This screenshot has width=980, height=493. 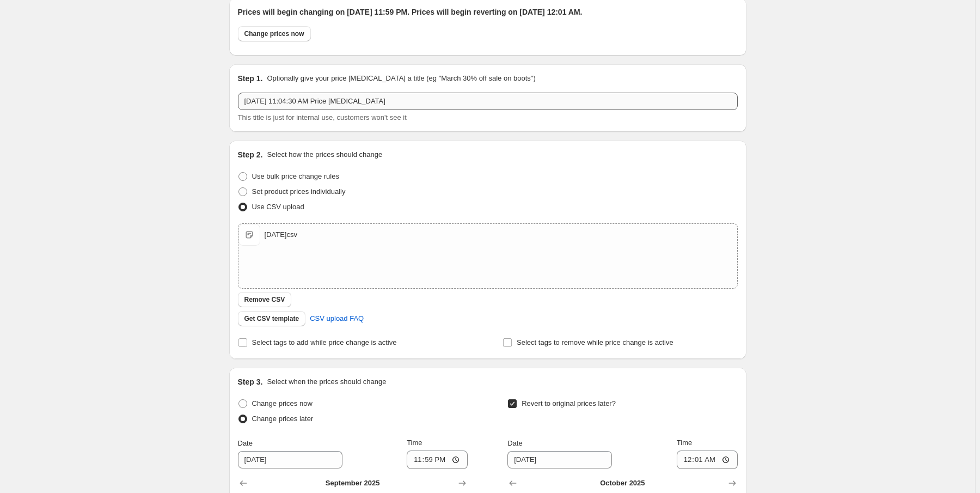 I want to click on h2: Step 1., so click(x=250, y=78).